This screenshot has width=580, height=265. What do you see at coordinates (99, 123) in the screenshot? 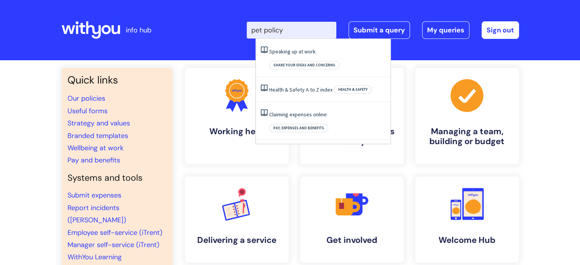
I see `a: Strategy and values` at bounding box center [99, 123].